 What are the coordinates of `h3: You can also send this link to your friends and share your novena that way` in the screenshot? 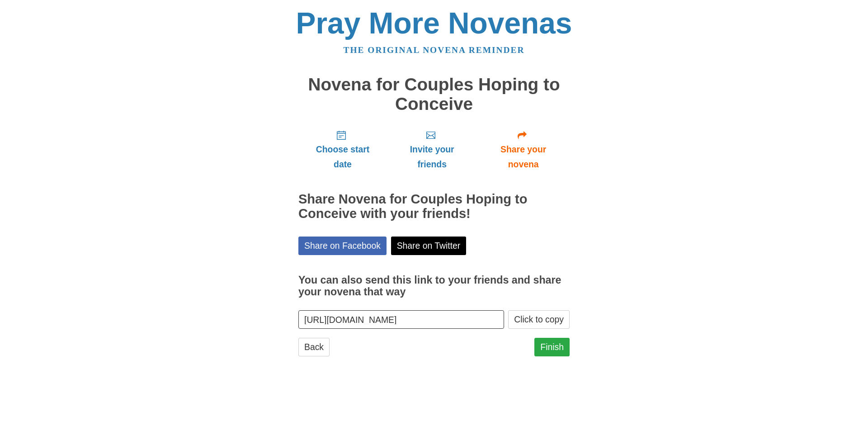 It's located at (434, 286).